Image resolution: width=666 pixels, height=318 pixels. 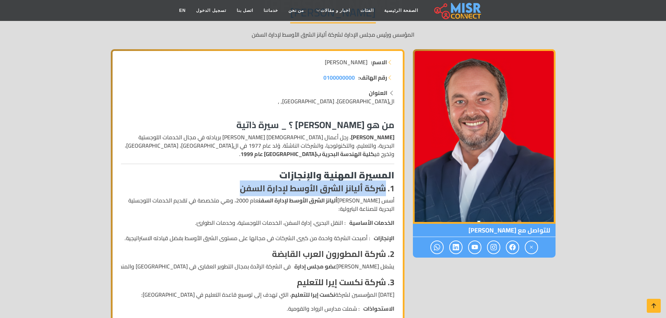 What do you see at coordinates (313, 295) in the screenshot?
I see `strong: نكست إيرا للتعليم` at bounding box center [313, 295].